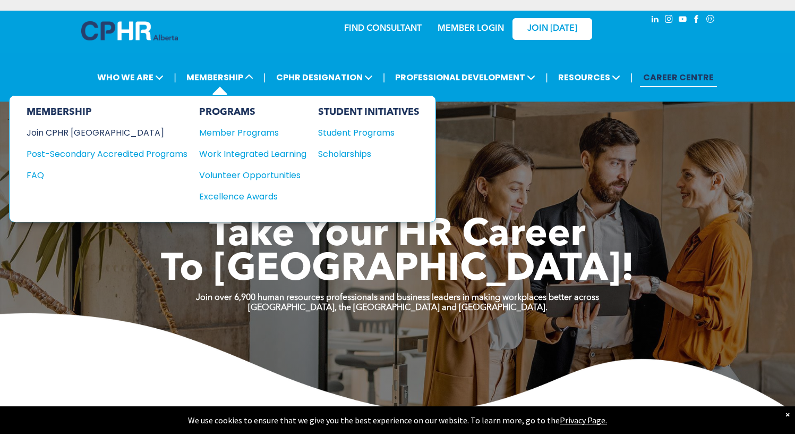  What do you see at coordinates (253, 175) in the screenshot?
I see `a: Volunteer Opportunities` at bounding box center [253, 175].